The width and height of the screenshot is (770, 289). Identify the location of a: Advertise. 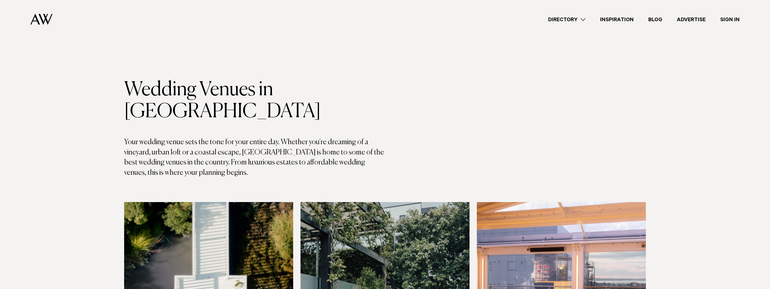
(691, 19).